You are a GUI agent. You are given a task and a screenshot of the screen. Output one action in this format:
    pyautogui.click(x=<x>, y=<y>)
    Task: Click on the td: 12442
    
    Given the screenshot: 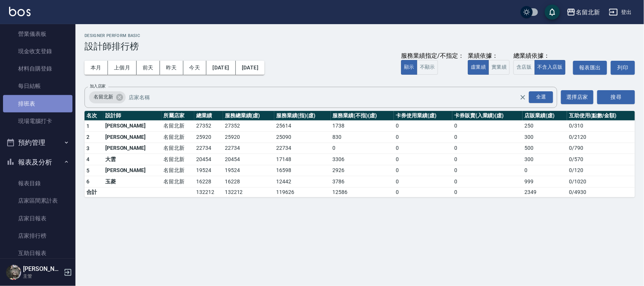 What is the action you would take?
    pyautogui.click(x=302, y=182)
    